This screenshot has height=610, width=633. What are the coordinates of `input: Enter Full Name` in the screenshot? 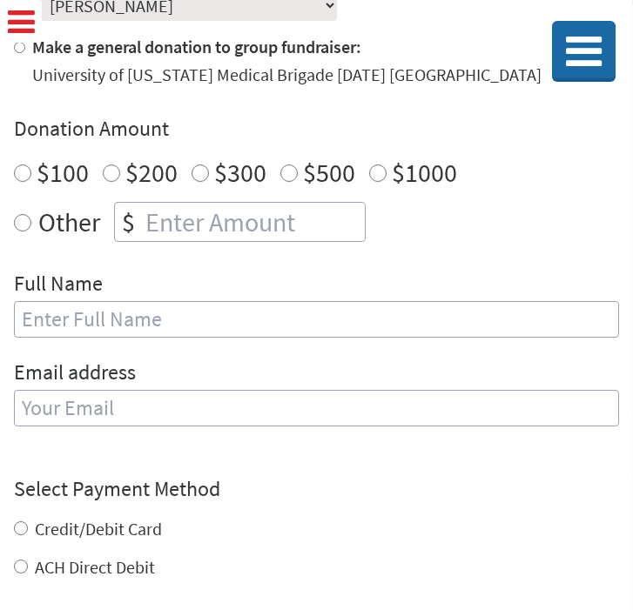 It's located at (316, 320).